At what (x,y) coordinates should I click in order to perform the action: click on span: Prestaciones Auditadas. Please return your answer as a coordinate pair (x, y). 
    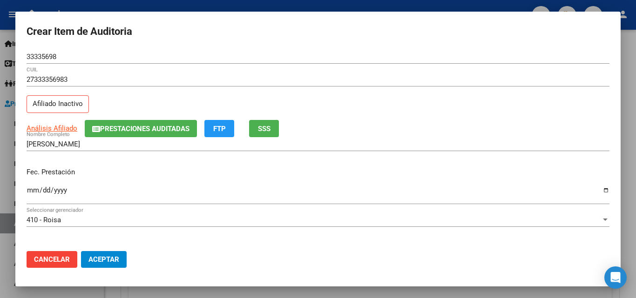
    Looking at the image, I should click on (145, 129).